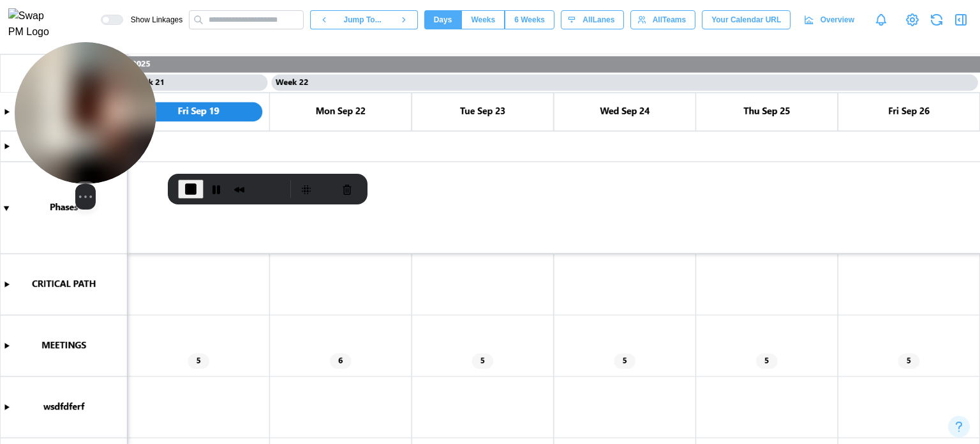 The height and width of the screenshot is (444, 980). Describe the element at coordinates (830, 20) in the screenshot. I see `a: Overview` at that location.